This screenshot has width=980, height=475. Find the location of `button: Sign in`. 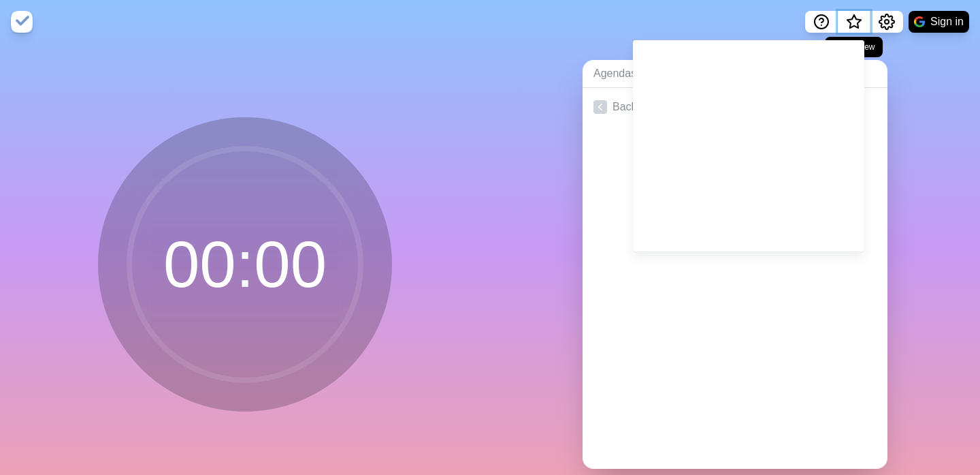

button: Sign in is located at coordinates (939, 22).